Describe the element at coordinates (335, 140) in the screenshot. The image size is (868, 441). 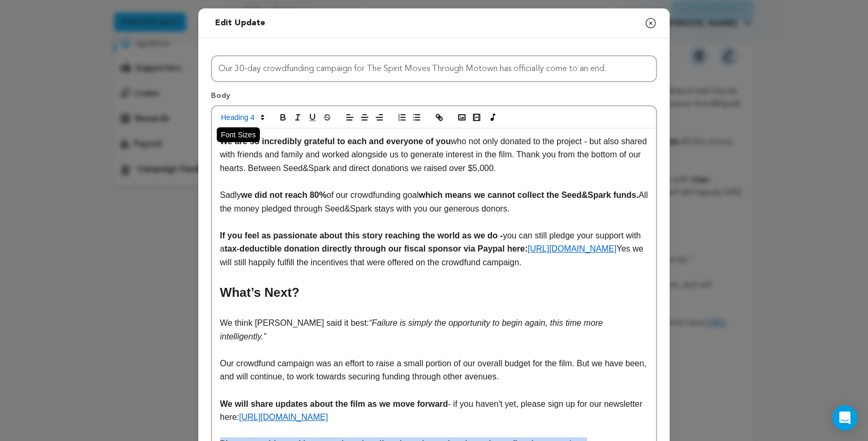
I see `strong: We are so incredibly grateful to each and everyone of you` at that location.